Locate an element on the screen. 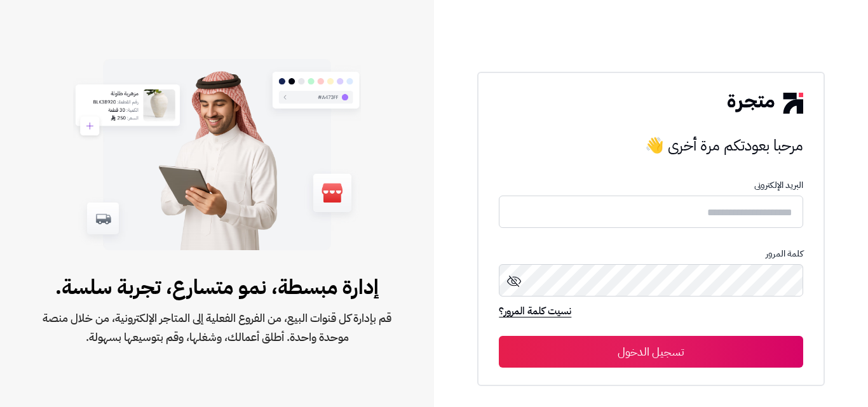  button: تسجيل الدخول is located at coordinates (651, 352).